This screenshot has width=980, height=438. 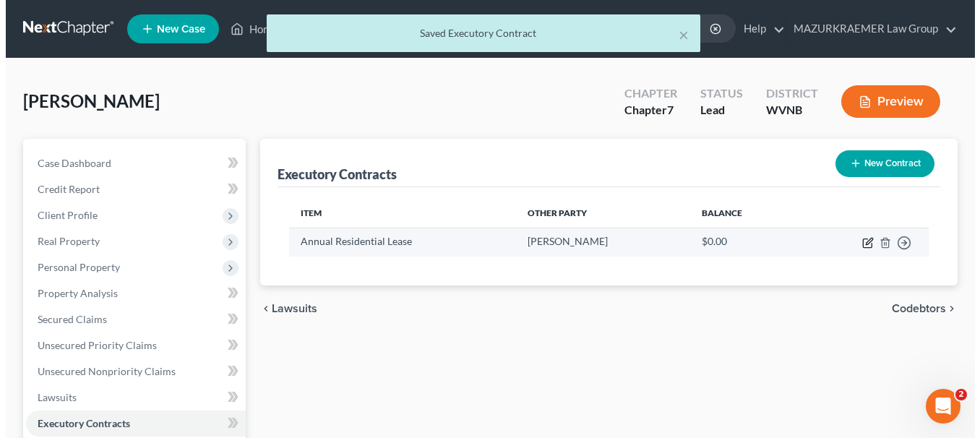 I want to click on a: Unsecured Nonpriority Claims, so click(x=130, y=372).